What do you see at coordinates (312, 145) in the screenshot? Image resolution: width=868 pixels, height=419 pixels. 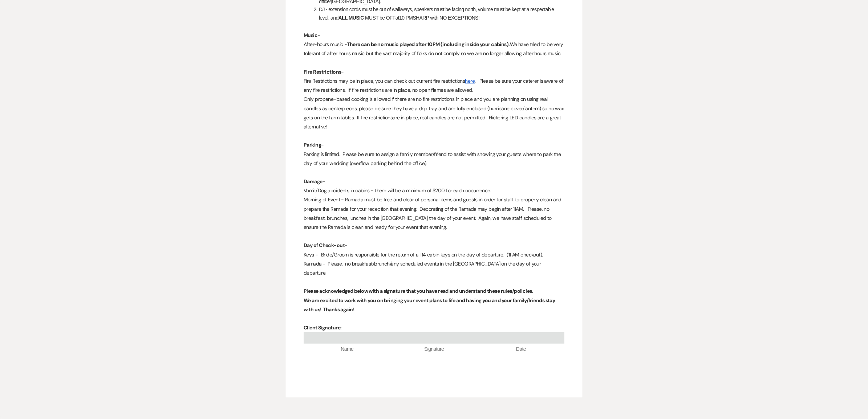 I see `strong: Parking` at bounding box center [312, 145].